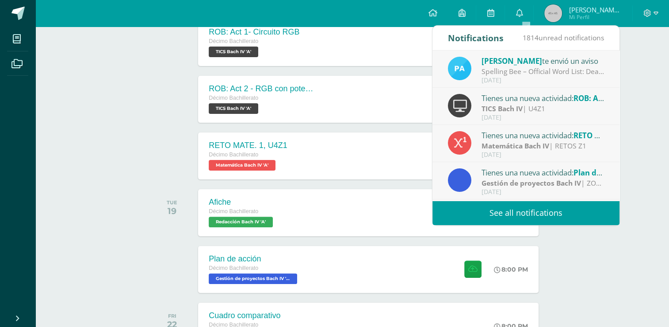 This screenshot has height=327, width=669. I want to click on div: Plan de acción, so click(254, 258).